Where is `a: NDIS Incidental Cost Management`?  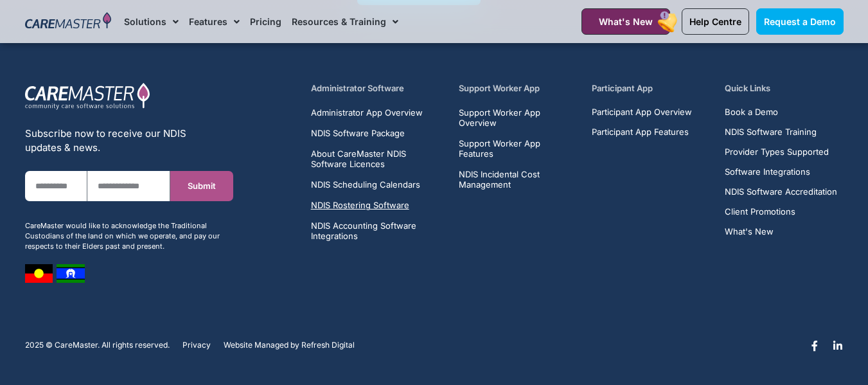
a: NDIS Incidental Cost Management is located at coordinates (518, 180).